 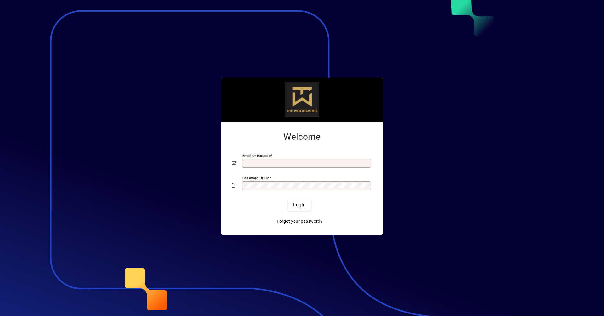 I want to click on a: Forgot your password?, so click(x=299, y=222).